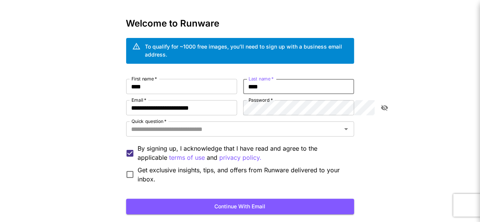 The width and height of the screenshot is (480, 222). I want to click on button: By signing up, I acknowledge that I have read and agree to the applicable and privacy policy., so click(187, 158).